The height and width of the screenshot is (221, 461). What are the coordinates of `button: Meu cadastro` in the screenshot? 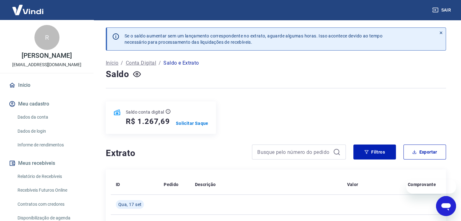 It's located at (47, 104).